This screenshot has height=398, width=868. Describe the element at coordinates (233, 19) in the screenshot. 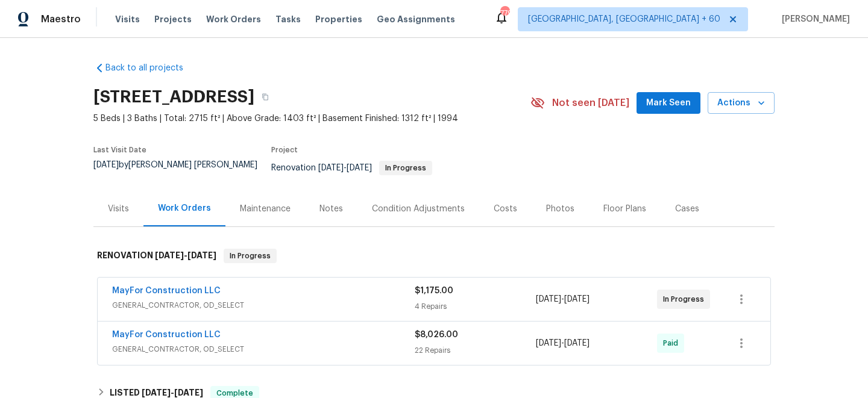

I see `span: Work Orders` at that location.